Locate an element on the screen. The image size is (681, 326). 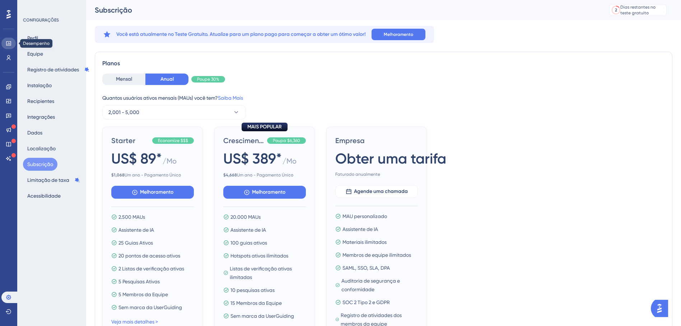
span: Auditoria de segurança e conformidade is located at coordinates (379, 285).